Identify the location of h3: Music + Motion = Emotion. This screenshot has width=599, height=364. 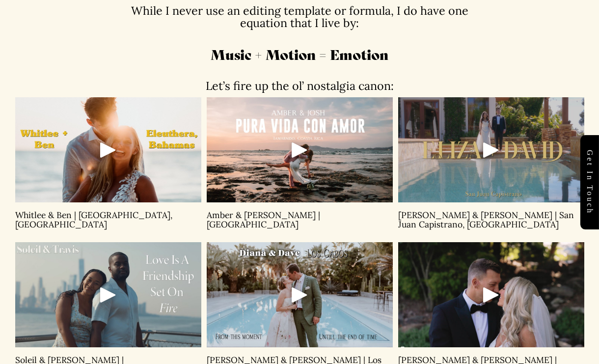
(300, 54).